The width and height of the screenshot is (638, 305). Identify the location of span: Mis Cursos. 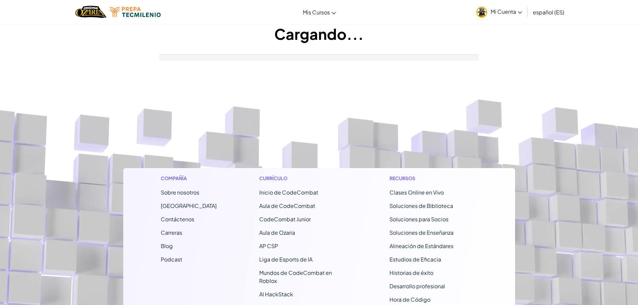
(316, 12).